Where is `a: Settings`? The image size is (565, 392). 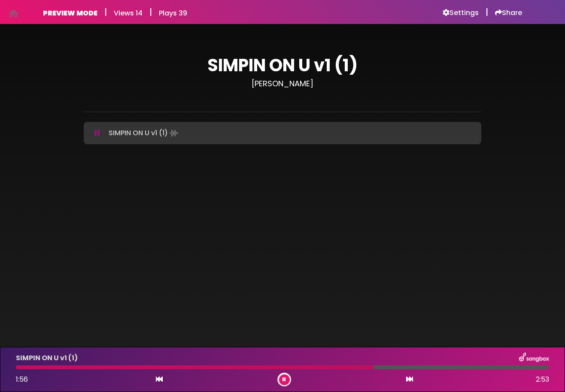
a: Settings is located at coordinates (461, 13).